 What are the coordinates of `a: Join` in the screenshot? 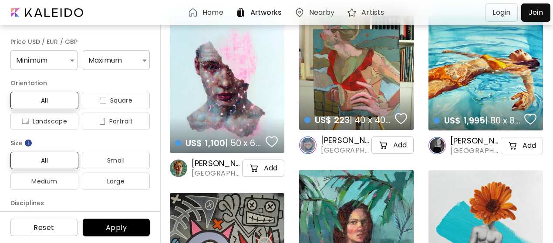 It's located at (536, 13).